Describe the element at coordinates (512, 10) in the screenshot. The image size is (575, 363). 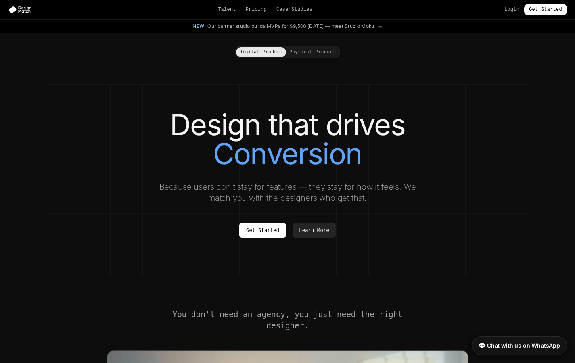
I see `a: Login` at that location.